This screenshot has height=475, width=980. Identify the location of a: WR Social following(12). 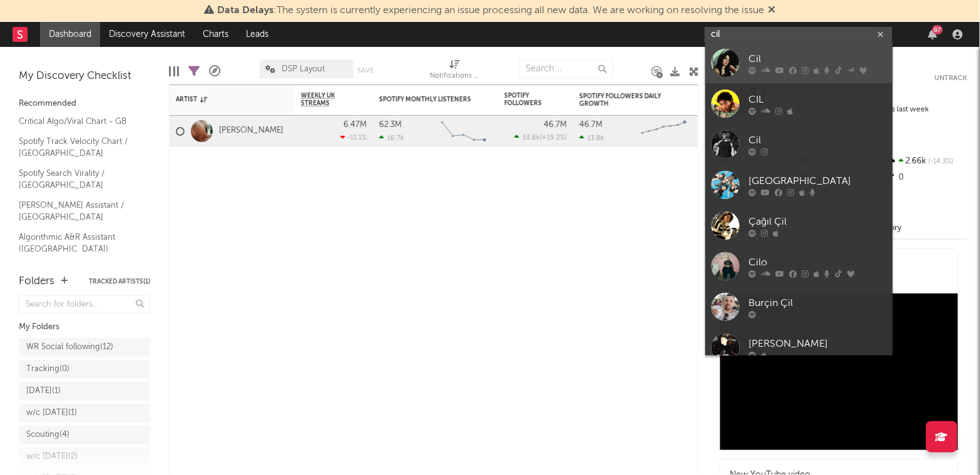
(85, 347).